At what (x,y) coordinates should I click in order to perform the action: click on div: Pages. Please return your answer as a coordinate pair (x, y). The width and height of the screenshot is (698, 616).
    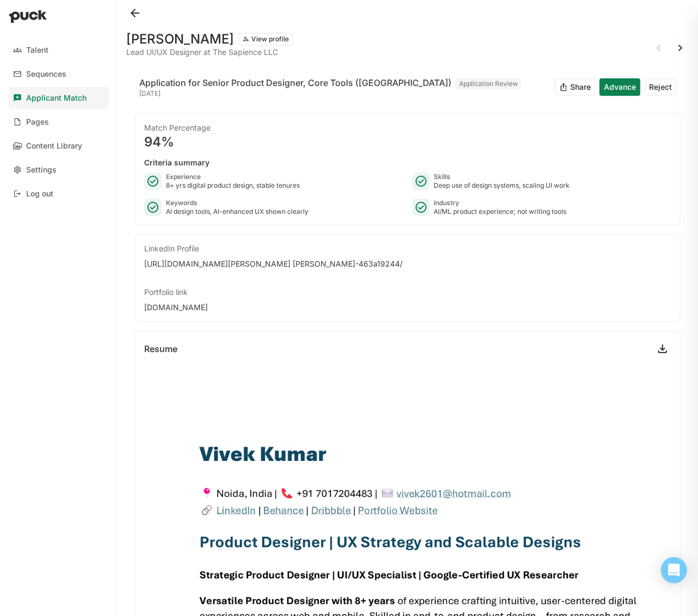
    Looking at the image, I should click on (37, 122).